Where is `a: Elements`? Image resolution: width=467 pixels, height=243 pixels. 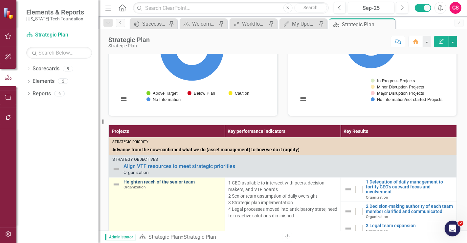 a: Elements is located at coordinates (43, 81).